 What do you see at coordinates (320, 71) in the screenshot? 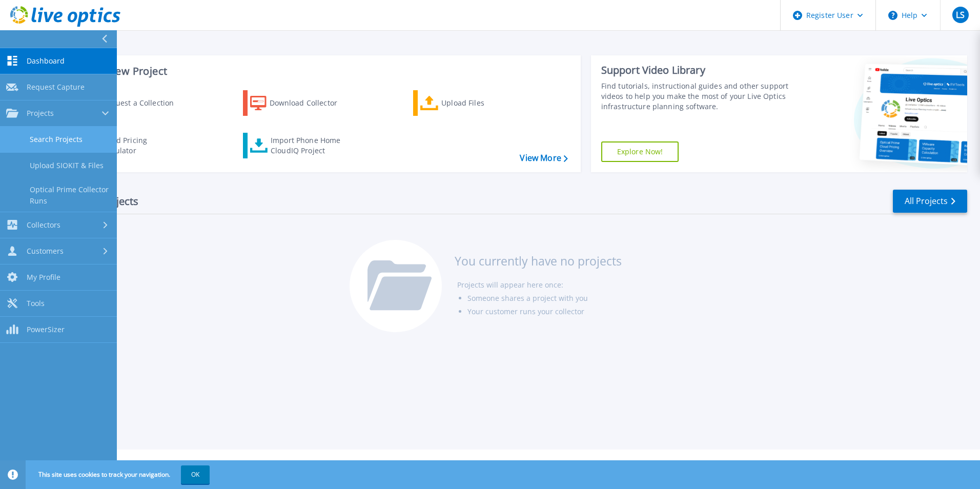
I see `h3: Start a New Project` at bounding box center [320, 71].